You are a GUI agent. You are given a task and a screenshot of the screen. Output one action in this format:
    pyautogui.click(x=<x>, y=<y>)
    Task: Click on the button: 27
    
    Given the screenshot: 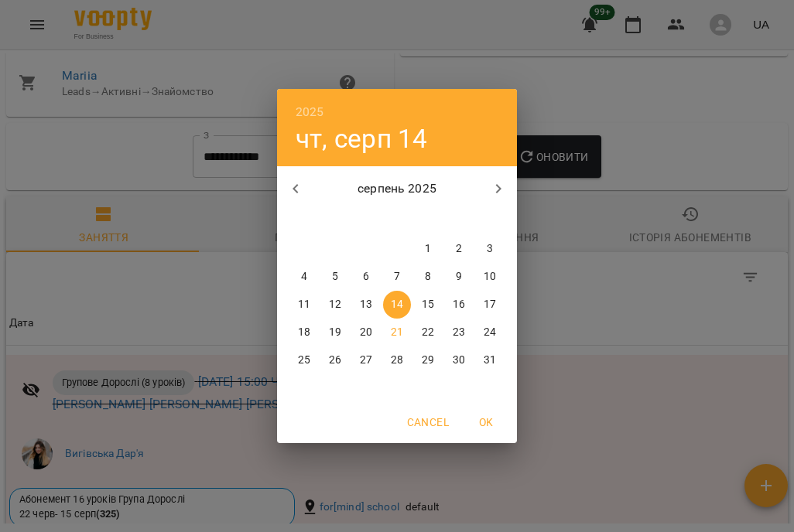 What is the action you would take?
    pyautogui.click(x=366, y=361)
    